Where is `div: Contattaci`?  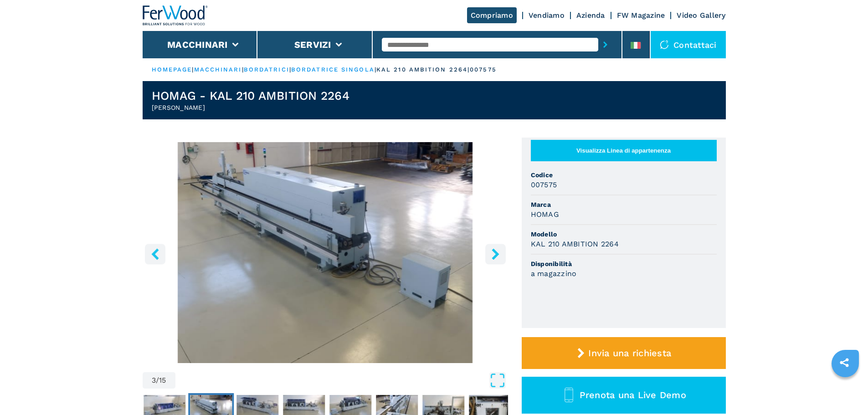 div: Contattaci is located at coordinates (688, 45).